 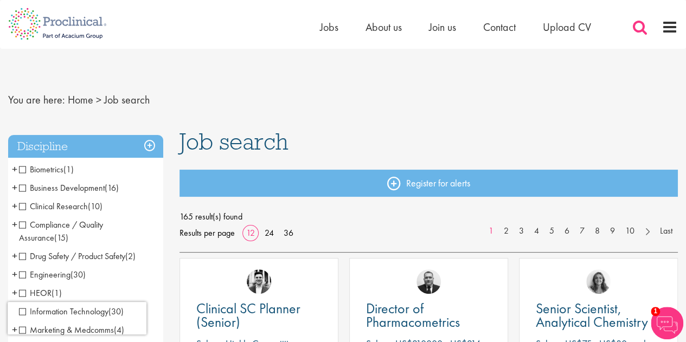 I want to click on a: 12, so click(x=250, y=233).